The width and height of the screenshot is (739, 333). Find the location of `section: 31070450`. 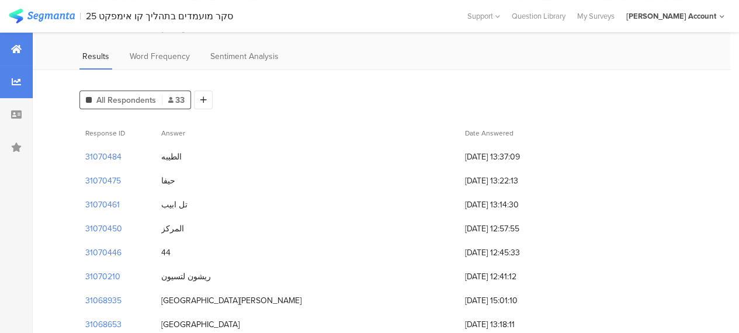

section: 31070450 is located at coordinates (103, 229).